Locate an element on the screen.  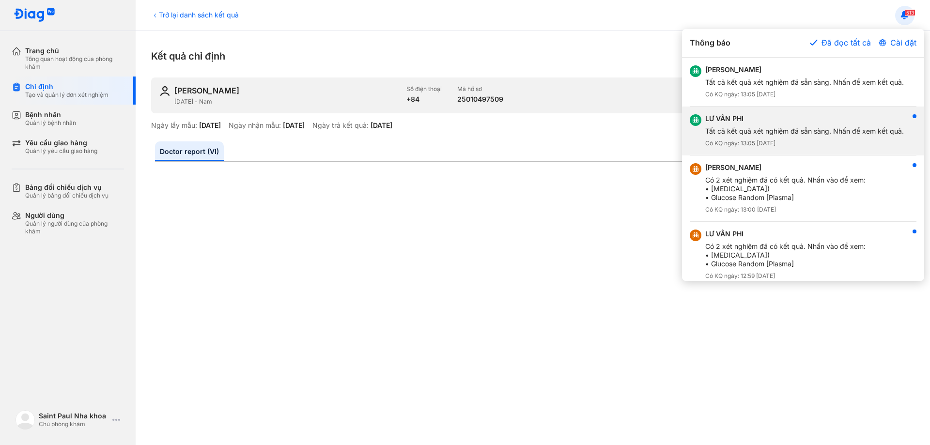
div: Saint Paul Nha khoa is located at coordinates (74, 416).